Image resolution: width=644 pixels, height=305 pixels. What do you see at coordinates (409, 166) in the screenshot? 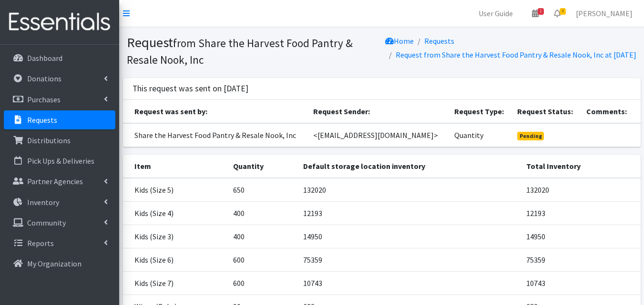
I see `th: Default storage location inventory` at bounding box center [409, 166].